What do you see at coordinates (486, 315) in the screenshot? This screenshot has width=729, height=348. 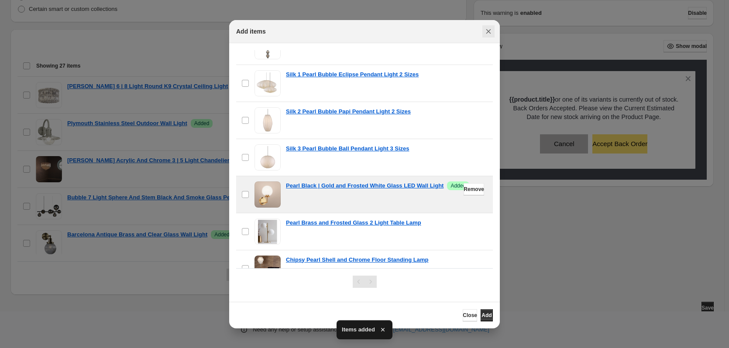 I see `button: Add` at bounding box center [486, 315].